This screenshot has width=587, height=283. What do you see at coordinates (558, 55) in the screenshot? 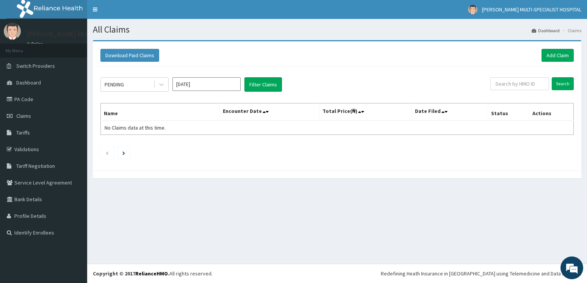
I see `a: Add Claim` at bounding box center [558, 55].